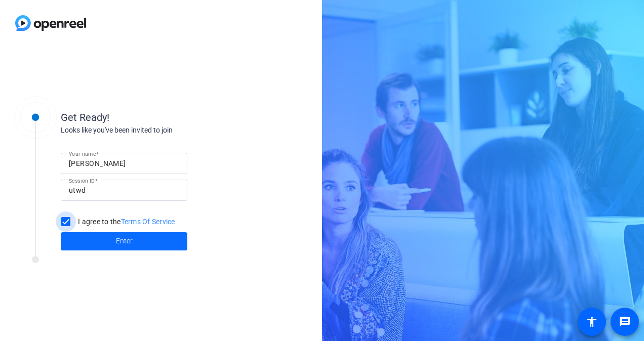  Describe the element at coordinates (124, 241) in the screenshot. I see `span: Enter` at that location.